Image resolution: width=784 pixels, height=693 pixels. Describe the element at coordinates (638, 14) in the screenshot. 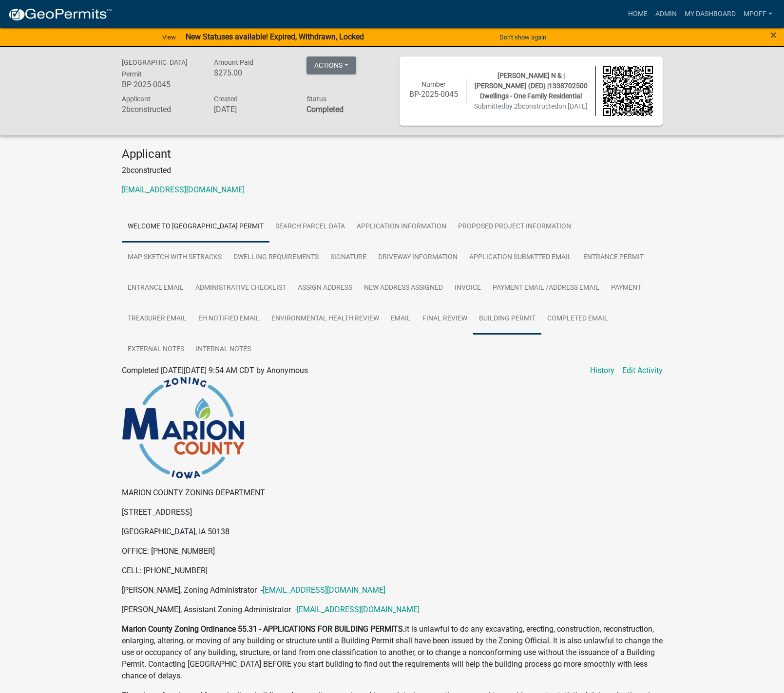

I see `a: Home` at that location.